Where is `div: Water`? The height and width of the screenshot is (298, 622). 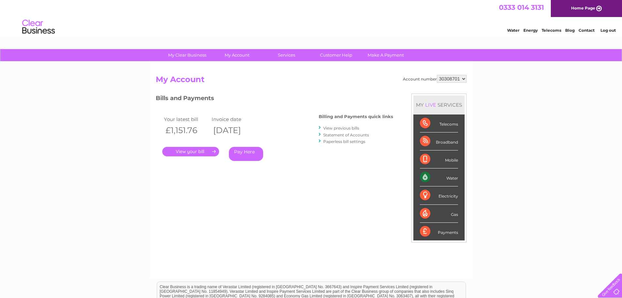
div: Water is located at coordinates (439, 177).